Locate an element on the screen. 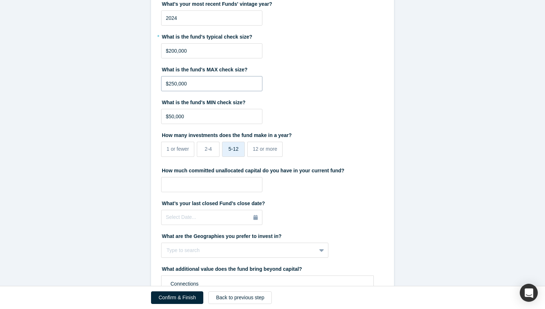  label: What additional value does the fund bring beyond capital? is located at coordinates (272, 268).